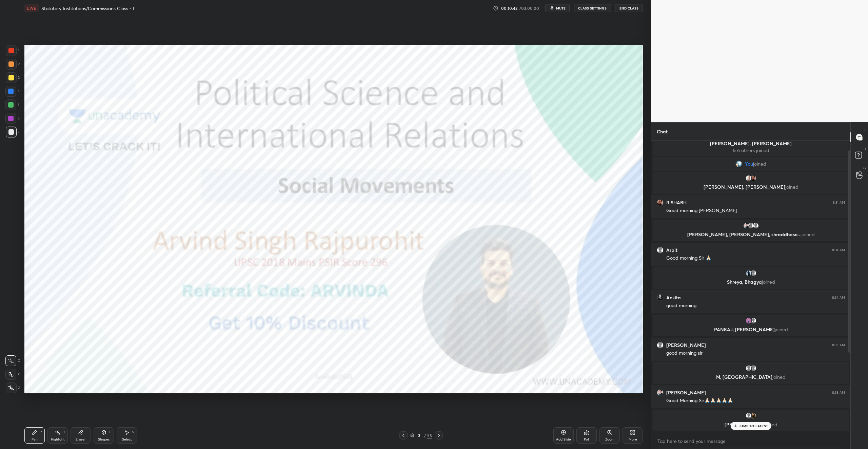 This screenshot has width=868, height=449. I want to click on div: Add Slide, so click(564, 440).